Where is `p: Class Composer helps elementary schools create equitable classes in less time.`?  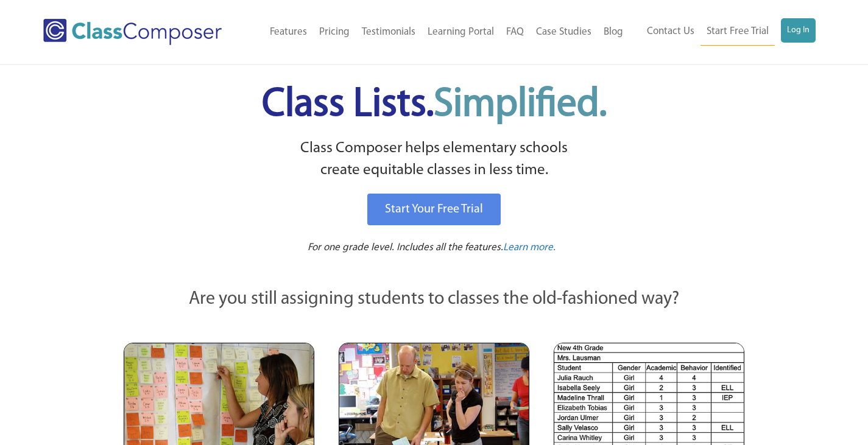 p: Class Composer helps elementary schools create equitable classes in less time. is located at coordinates (434, 159).